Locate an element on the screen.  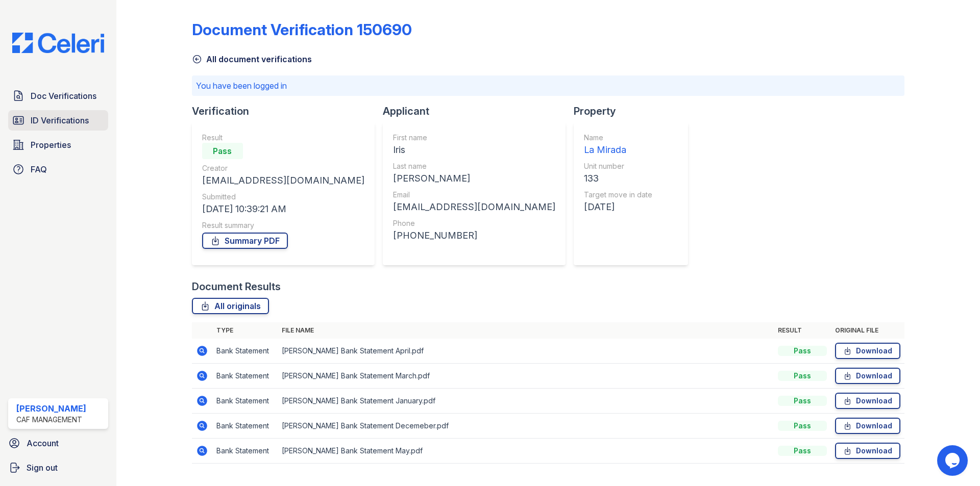
span: Properties is located at coordinates (51, 145).